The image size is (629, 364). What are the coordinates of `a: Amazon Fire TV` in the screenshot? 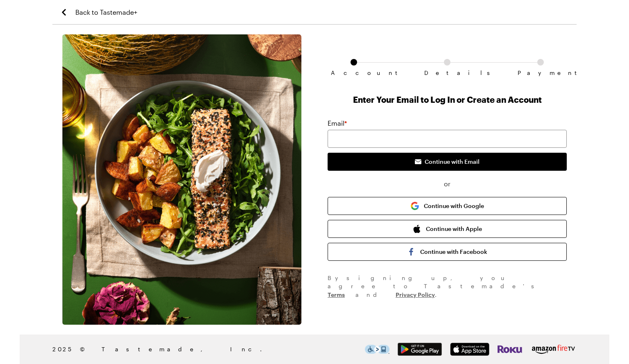 It's located at (554, 349).